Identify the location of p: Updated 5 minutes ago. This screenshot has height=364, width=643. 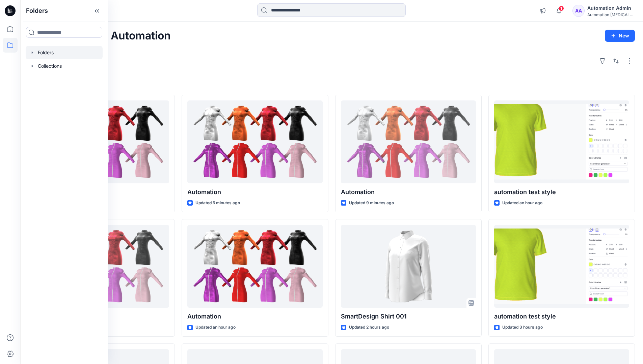
(218, 203).